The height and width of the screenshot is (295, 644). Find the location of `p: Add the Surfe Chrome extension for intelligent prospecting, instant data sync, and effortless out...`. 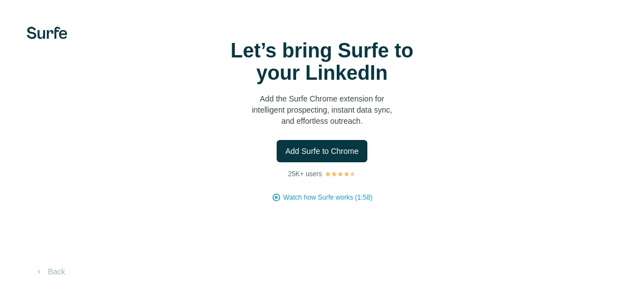

p: Add the Surfe Chrome extension for intelligent prospecting, instant data sync, and effortless out... is located at coordinates (322, 110).